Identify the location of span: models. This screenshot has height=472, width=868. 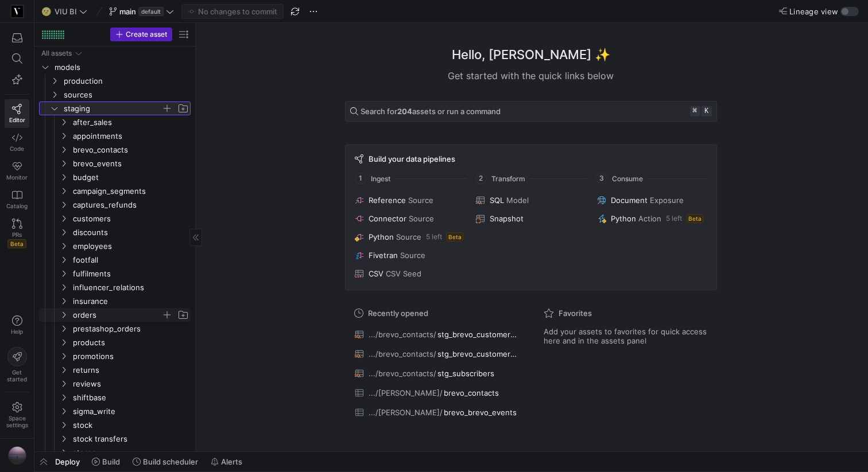
(121, 67).